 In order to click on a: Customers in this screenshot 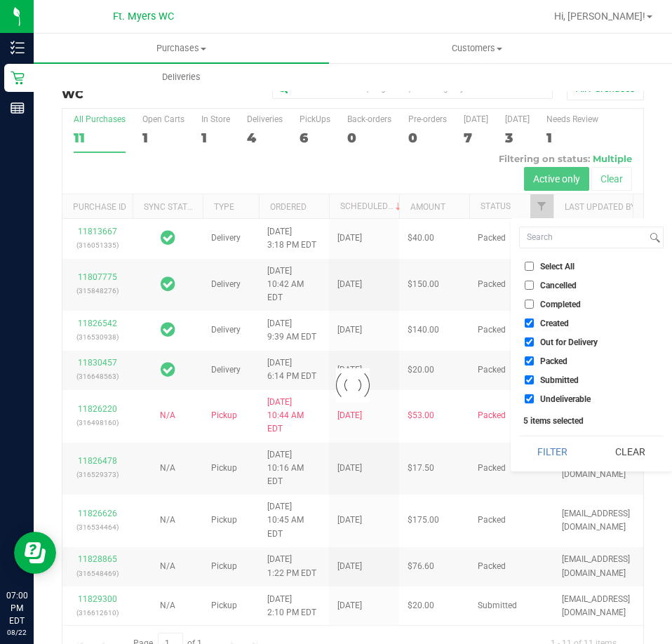, I will do `click(476, 49)`.